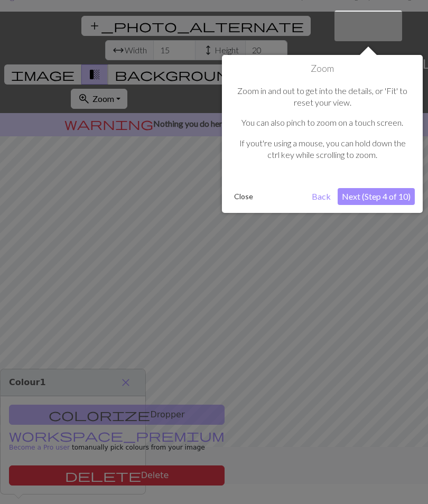 This screenshot has height=504, width=428. What do you see at coordinates (321, 196) in the screenshot?
I see `button: Back` at bounding box center [321, 196].